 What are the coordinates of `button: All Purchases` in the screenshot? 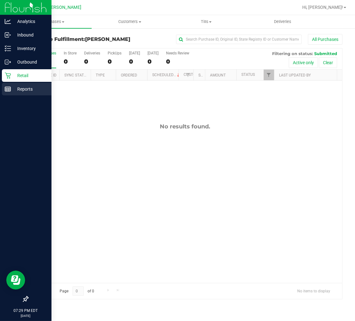 It's located at (326, 39).